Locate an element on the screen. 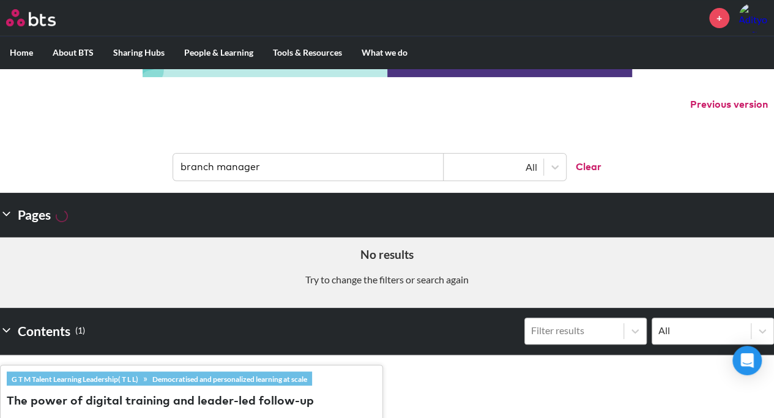  a: Go home is located at coordinates (42, 18).